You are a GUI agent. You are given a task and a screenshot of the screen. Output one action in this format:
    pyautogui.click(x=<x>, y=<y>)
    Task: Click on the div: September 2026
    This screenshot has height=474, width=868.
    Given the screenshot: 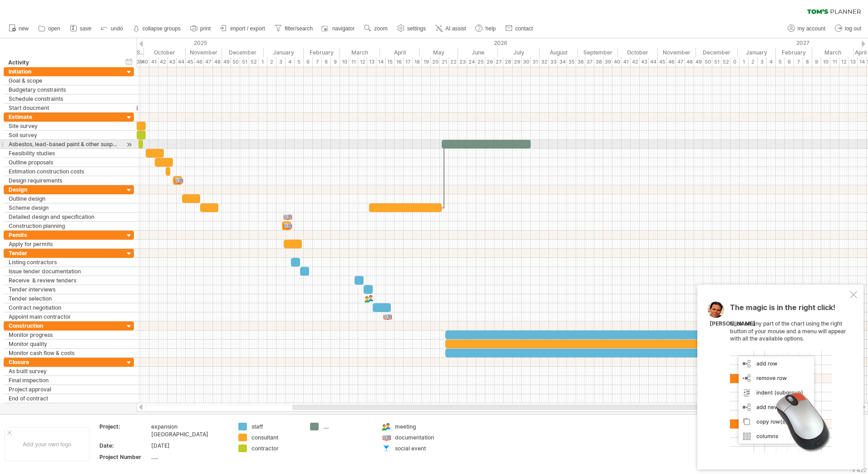 What is the action you would take?
    pyautogui.click(x=598, y=52)
    